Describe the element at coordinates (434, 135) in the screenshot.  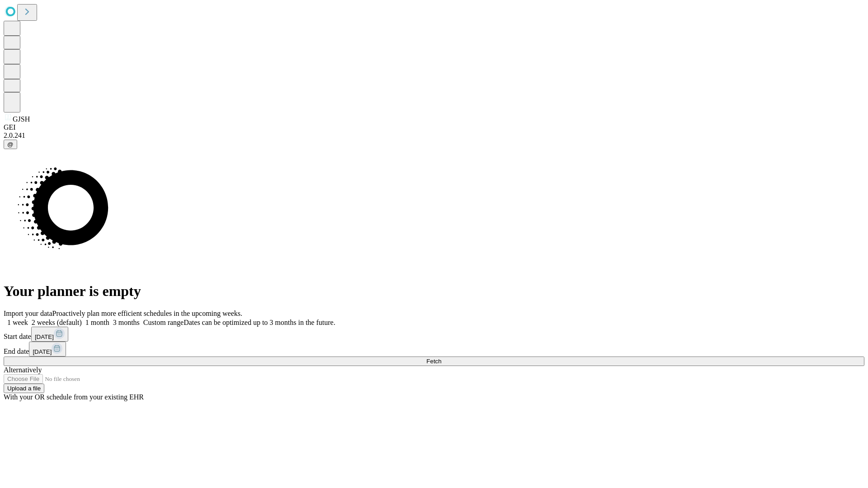
I see `div: 2.0.241` at that location.